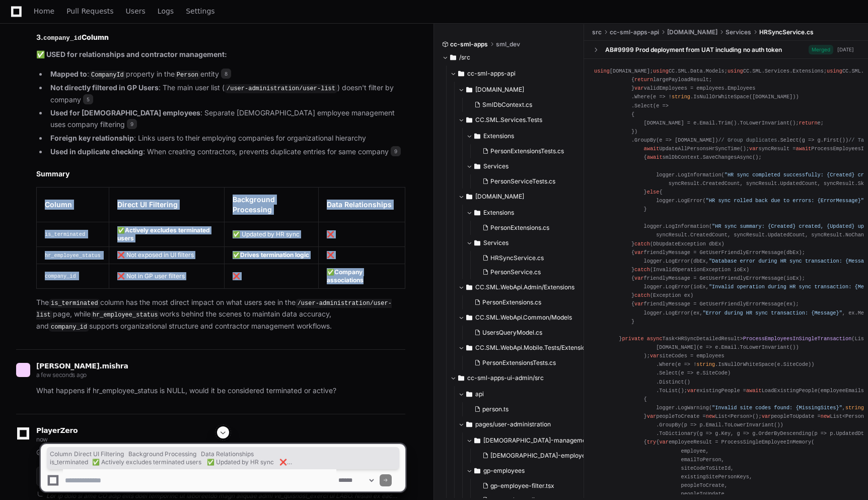 This screenshot has width=868, height=500. Describe the element at coordinates (507, 105) in the screenshot. I see `span: SmlDbContext.cs` at that location.